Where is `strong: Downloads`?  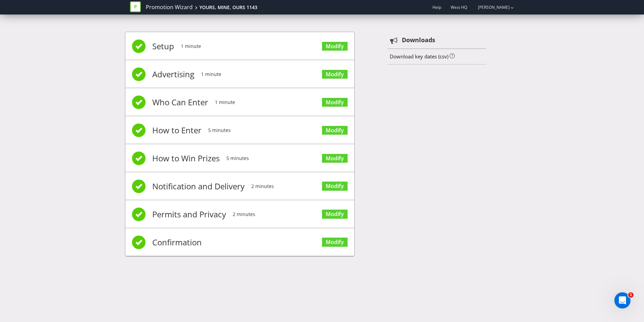 strong: Downloads is located at coordinates (418, 40).